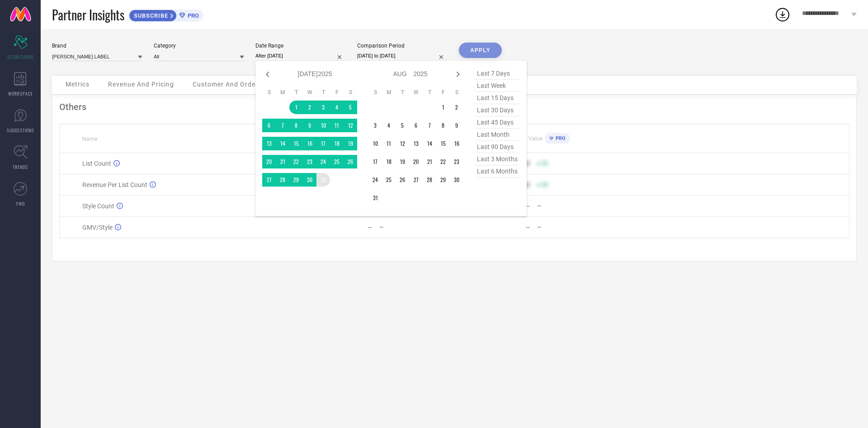 This screenshot has height=428, width=868. What do you see at coordinates (269, 179) in the screenshot?
I see `td: Sun Jul 27 2025` at bounding box center [269, 179].